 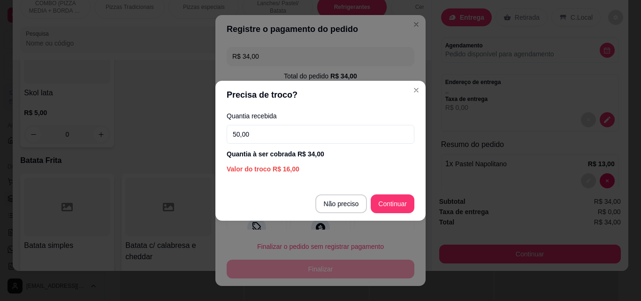 What do you see at coordinates (321, 154) in the screenshot?
I see `div: Quantia à ser cobrada R$ 34,00` at bounding box center [321, 154].